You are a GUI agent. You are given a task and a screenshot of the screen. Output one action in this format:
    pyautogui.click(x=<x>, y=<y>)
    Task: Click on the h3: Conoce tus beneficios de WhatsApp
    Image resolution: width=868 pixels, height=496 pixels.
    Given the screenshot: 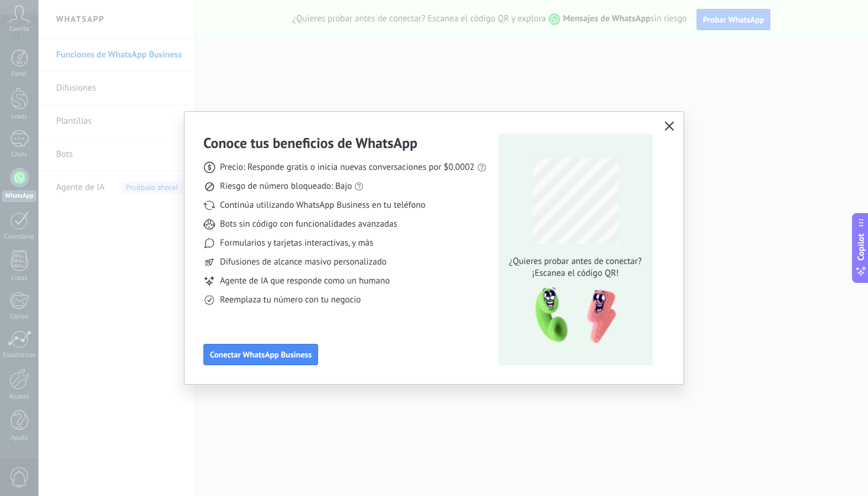 What is the action you would take?
    pyautogui.click(x=311, y=142)
    